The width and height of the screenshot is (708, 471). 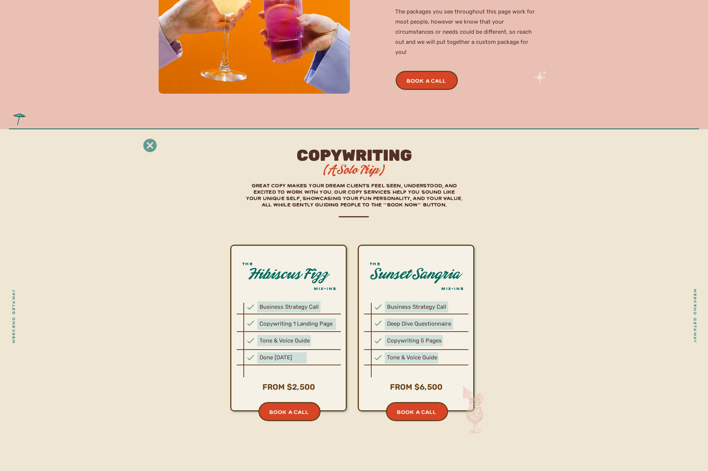 What do you see at coordinates (354, 171) in the screenshot?
I see `h1: (A Solo Trip)` at bounding box center [354, 171].